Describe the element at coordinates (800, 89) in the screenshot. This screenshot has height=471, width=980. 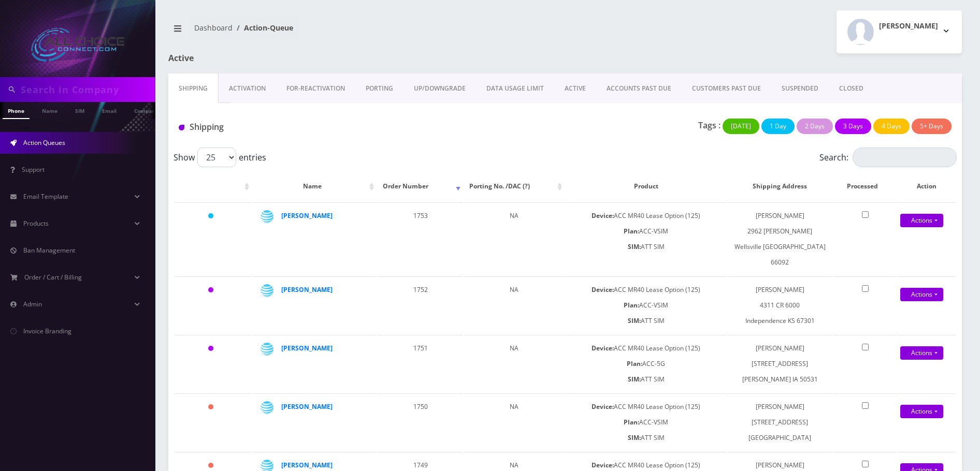
I see `a: SUSPENDED` at that location.